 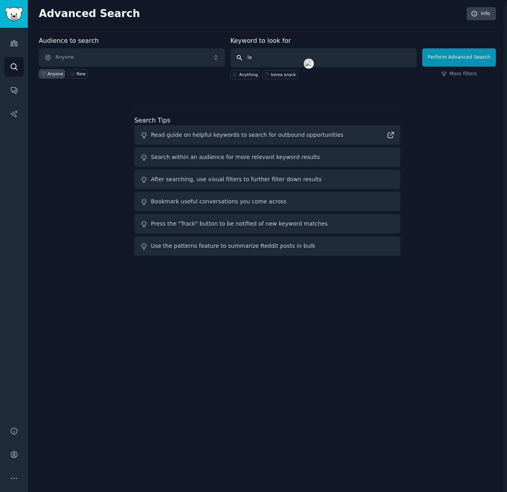 What do you see at coordinates (324, 58) in the screenshot?
I see `input: Any keyword` at bounding box center [324, 58].